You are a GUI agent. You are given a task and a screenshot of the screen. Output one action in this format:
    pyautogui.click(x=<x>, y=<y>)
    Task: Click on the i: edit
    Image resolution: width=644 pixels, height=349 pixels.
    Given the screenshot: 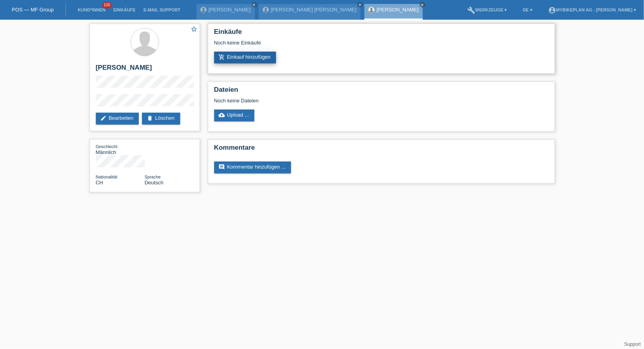 What is the action you would take?
    pyautogui.click(x=104, y=118)
    